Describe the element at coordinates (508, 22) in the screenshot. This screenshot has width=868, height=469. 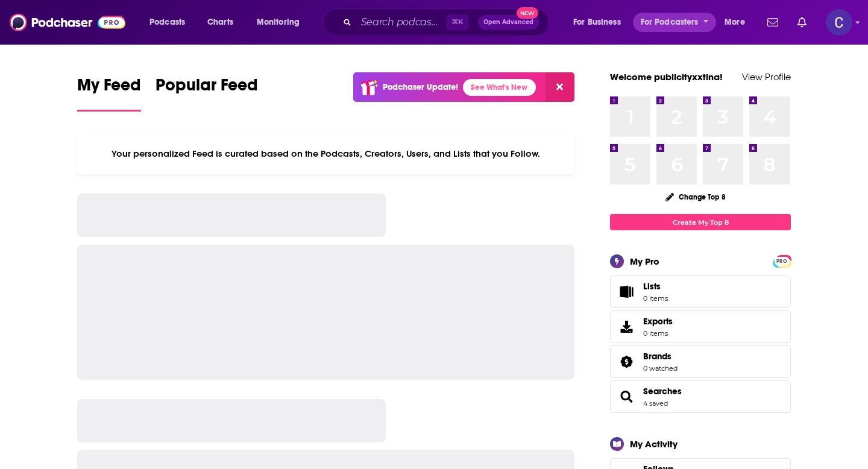
I see `span: Open Advanced` at that location.